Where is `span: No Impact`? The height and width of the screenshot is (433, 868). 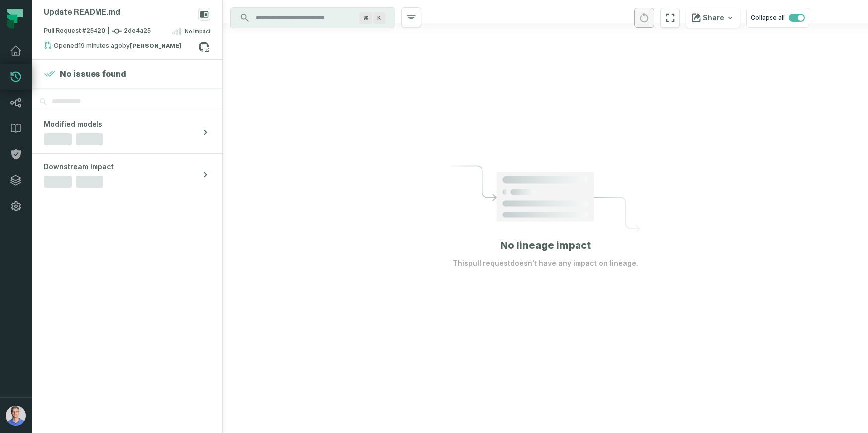
span: No Impact is located at coordinates (198, 32).